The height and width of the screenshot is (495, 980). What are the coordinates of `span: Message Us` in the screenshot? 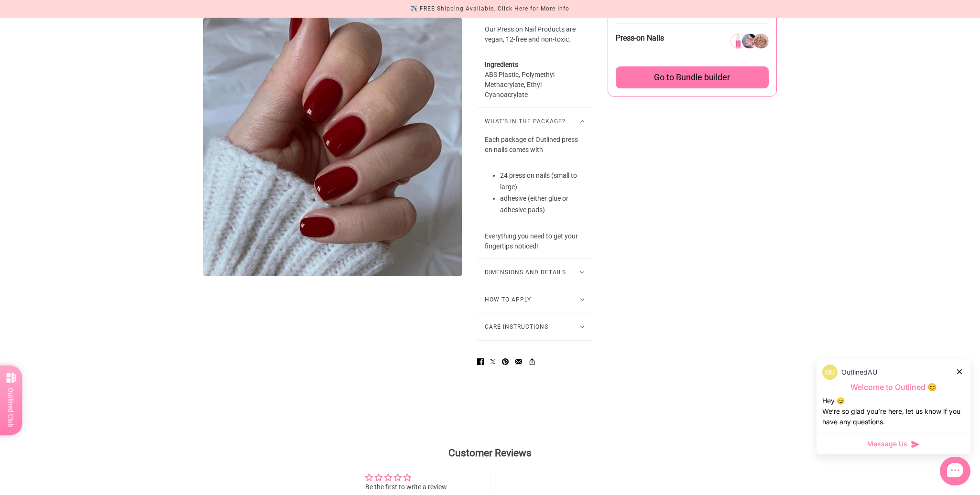 It's located at (887, 444).